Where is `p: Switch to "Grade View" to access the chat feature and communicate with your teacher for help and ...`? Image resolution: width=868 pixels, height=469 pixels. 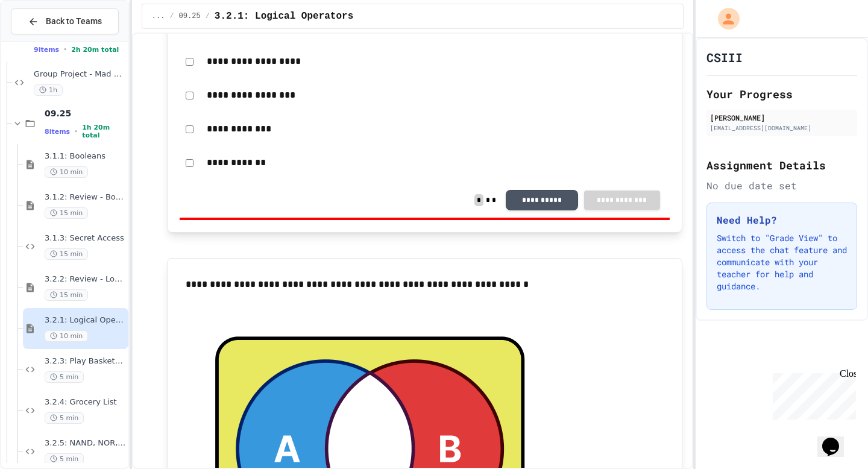
p: Switch to "Grade View" to access the chat feature and communicate with your teacher for help and ... is located at coordinates (781, 262).